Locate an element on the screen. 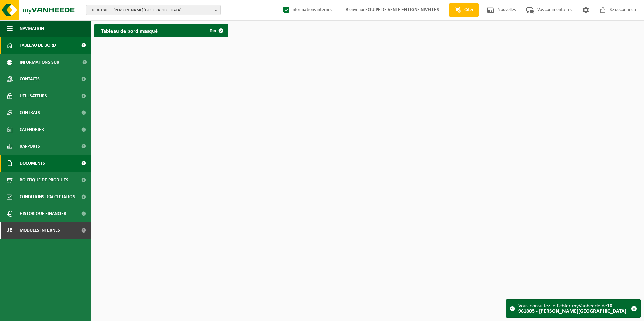 Image resolution: width=644 pixels, height=321 pixels. span: Navigation is located at coordinates (32, 29).